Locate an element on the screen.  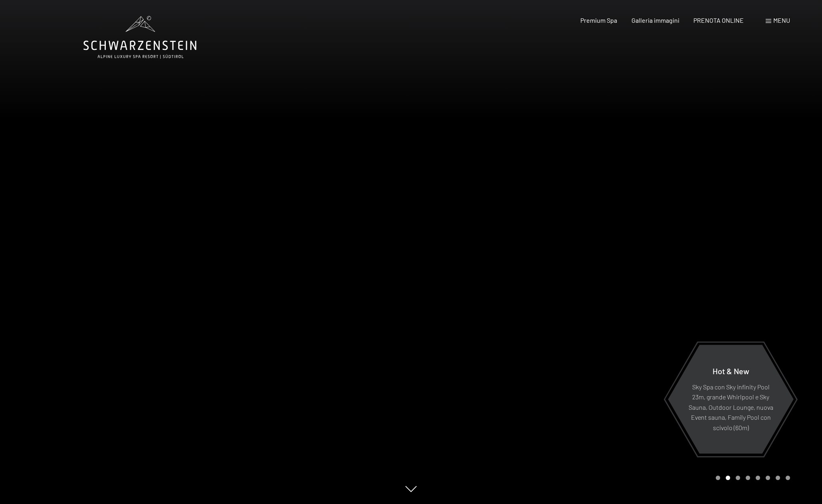
div: Carousel Page 5 is located at coordinates (757, 477).